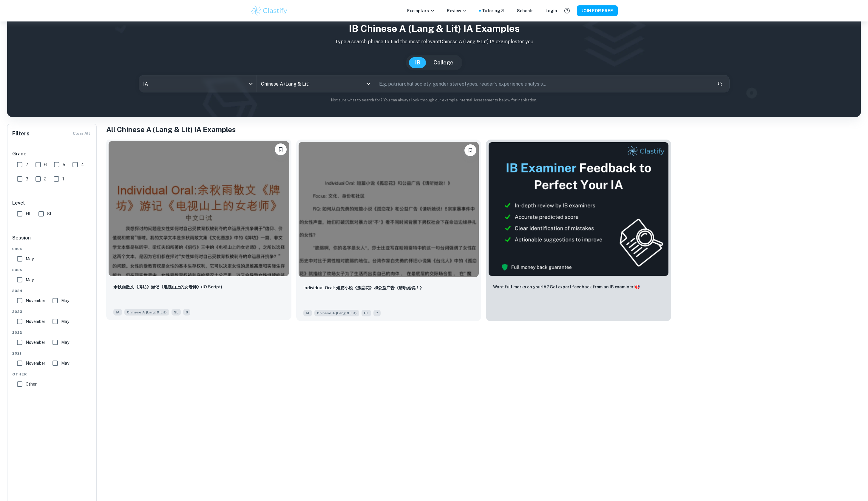  What do you see at coordinates (543, 84) in the screenshot?
I see `input: E.g. patriarchal society, gender stereotypes, reader's experience analysis...` at bounding box center [543, 84].